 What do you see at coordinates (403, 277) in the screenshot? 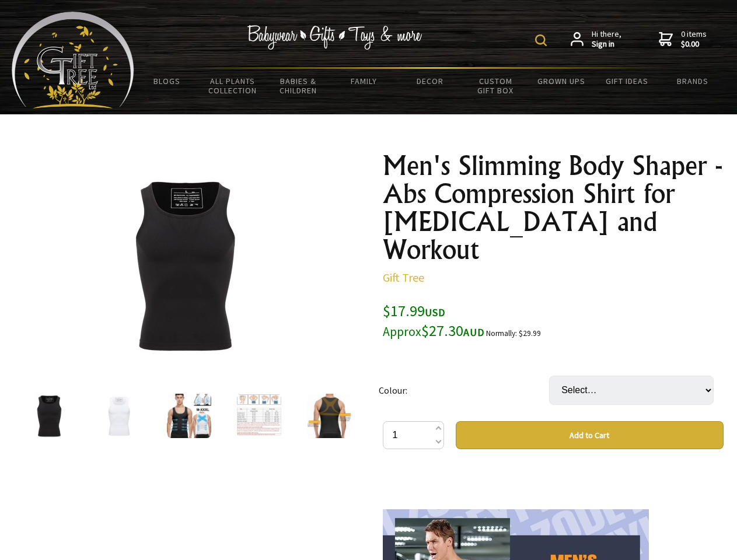
I see `a: Gift Tree` at bounding box center [403, 277].